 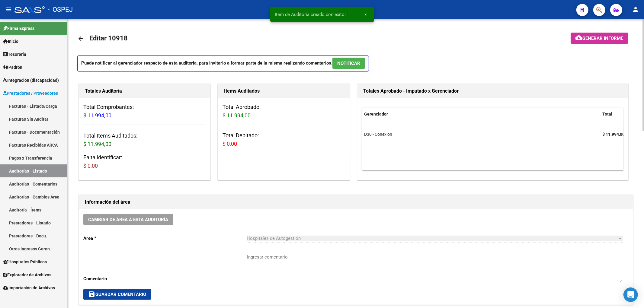 What do you see at coordinates (379, 134) in the screenshot?
I see `span: D30 - Conexion` at bounding box center [379, 134].